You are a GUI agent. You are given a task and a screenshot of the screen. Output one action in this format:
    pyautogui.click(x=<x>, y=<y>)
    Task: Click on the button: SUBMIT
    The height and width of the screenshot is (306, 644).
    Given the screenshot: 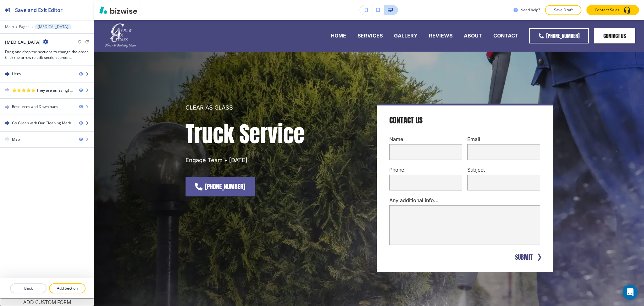 What is the action you would take?
    pyautogui.click(x=524, y=257)
    